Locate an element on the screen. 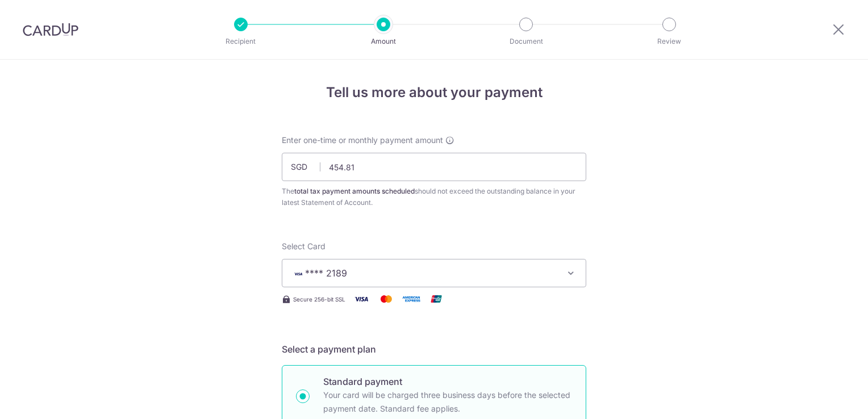 This screenshot has width=868, height=419. p: Document is located at coordinates (526, 41).